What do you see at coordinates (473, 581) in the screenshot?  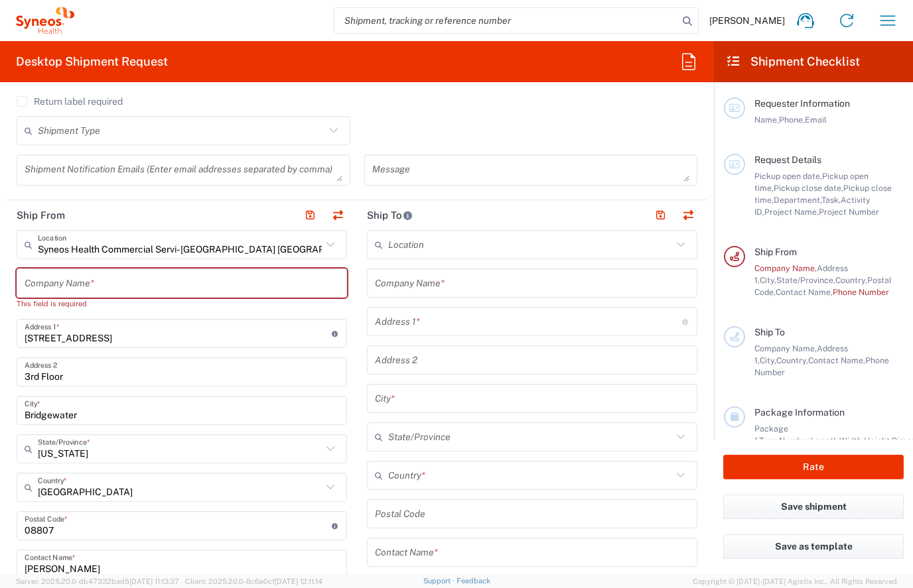 I see `a: Feedback` at bounding box center [473, 581].